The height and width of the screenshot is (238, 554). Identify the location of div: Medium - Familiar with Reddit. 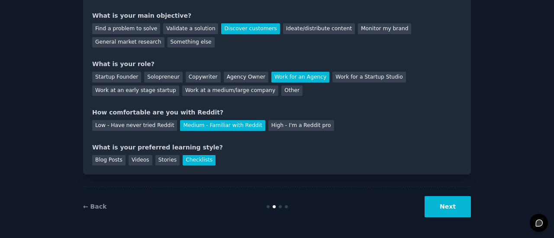
(222, 125).